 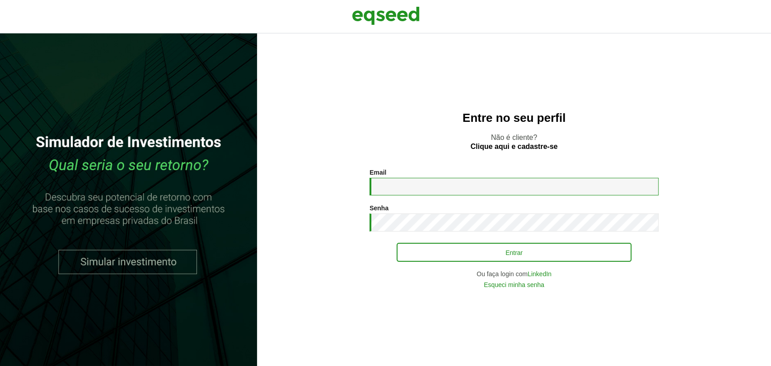 What do you see at coordinates (386, 16) in the screenshot?
I see `img: EqSeed Logo` at bounding box center [386, 16].